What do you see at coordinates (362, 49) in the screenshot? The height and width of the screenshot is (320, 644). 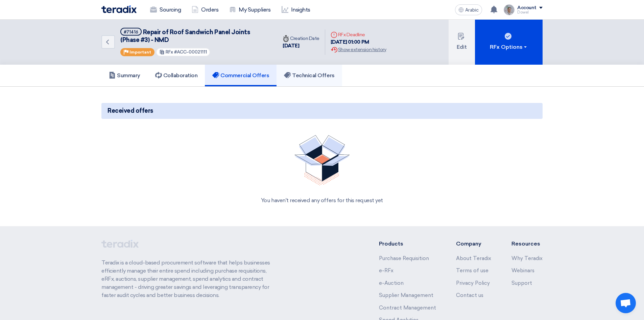 I see `font: Show extension history` at bounding box center [362, 49].